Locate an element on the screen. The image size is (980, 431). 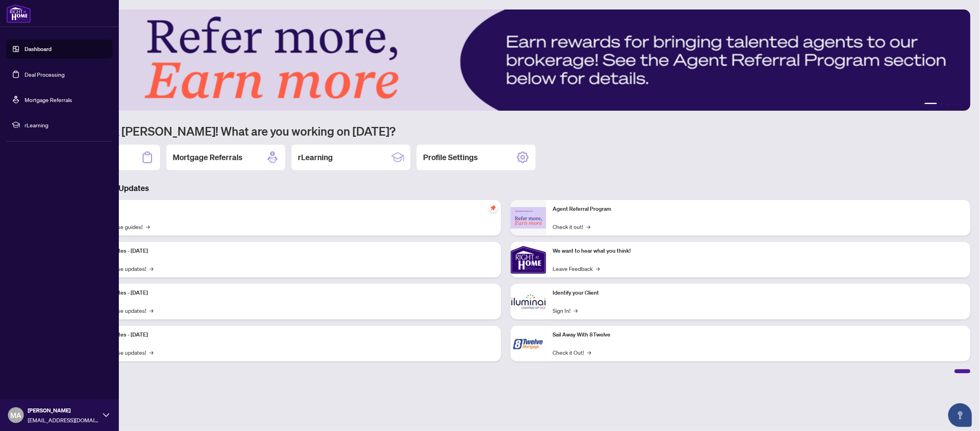
a: Mortgage Referrals is located at coordinates (48, 100).